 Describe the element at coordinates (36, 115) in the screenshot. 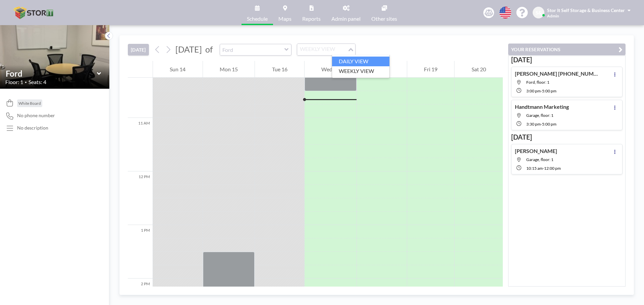

I see `span: No phone number` at that location.